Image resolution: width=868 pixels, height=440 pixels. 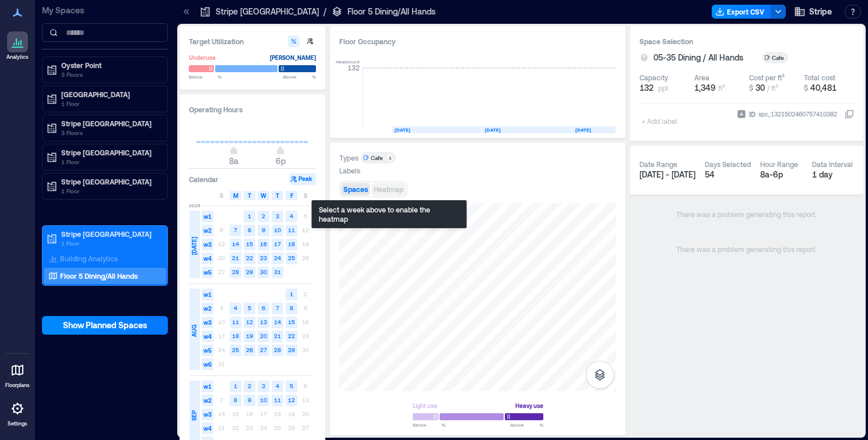 I want to click on text: 16, so click(x=264, y=244).